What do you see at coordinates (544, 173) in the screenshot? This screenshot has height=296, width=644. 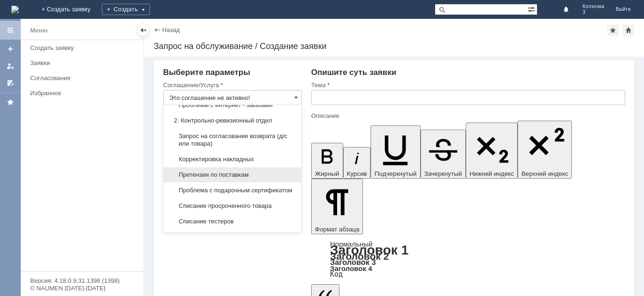 I see `span: Верхний индекс` at bounding box center [544, 173].